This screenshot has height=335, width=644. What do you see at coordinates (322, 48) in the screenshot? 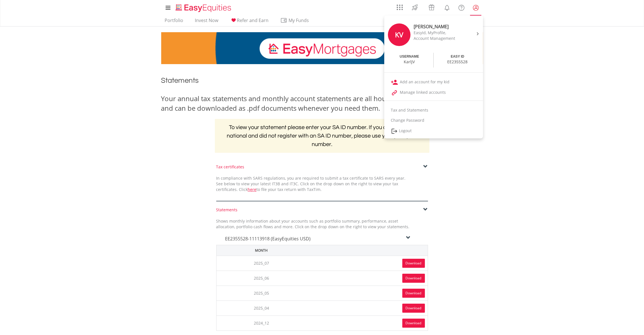
I see `img: EasyMortage Promotion Banner` at bounding box center [322, 48].